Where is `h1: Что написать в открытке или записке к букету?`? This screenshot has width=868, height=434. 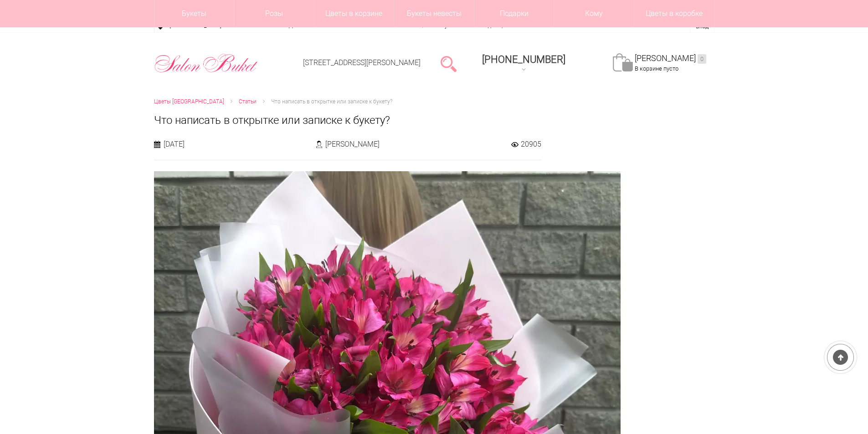
h1: Что написать в открытке или записке к букету? is located at coordinates (434, 121).